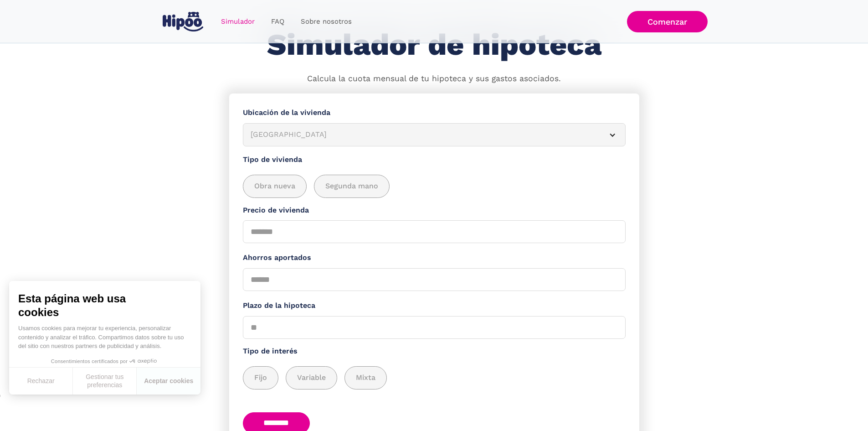  I want to click on span: Mixta, so click(365, 378).